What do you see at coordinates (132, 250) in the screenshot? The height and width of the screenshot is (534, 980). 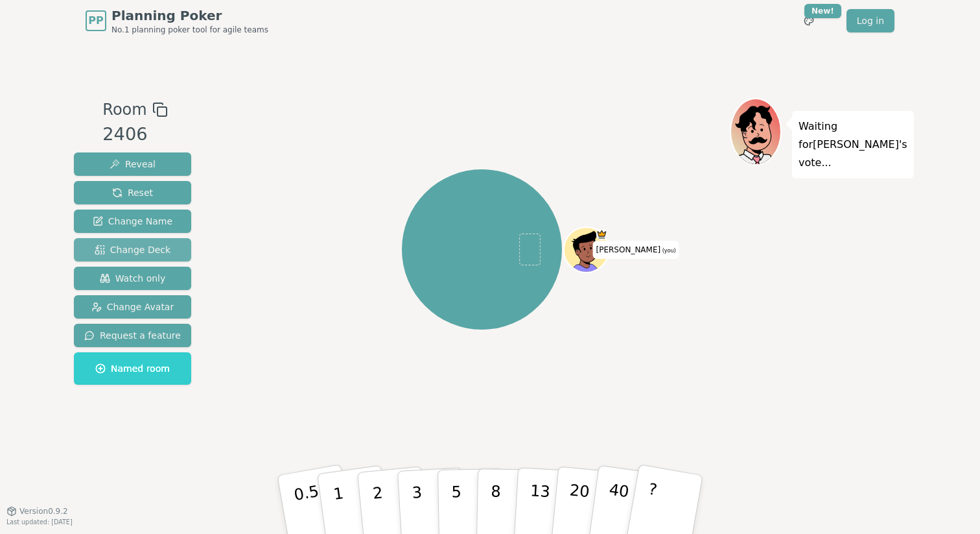 I see `span: Change Deck` at bounding box center [132, 250].